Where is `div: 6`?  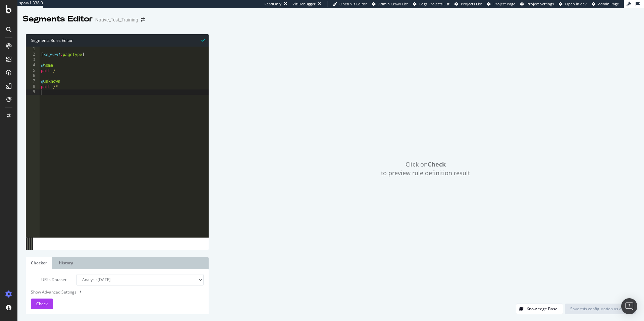 div: 6 is located at coordinates (32, 76).